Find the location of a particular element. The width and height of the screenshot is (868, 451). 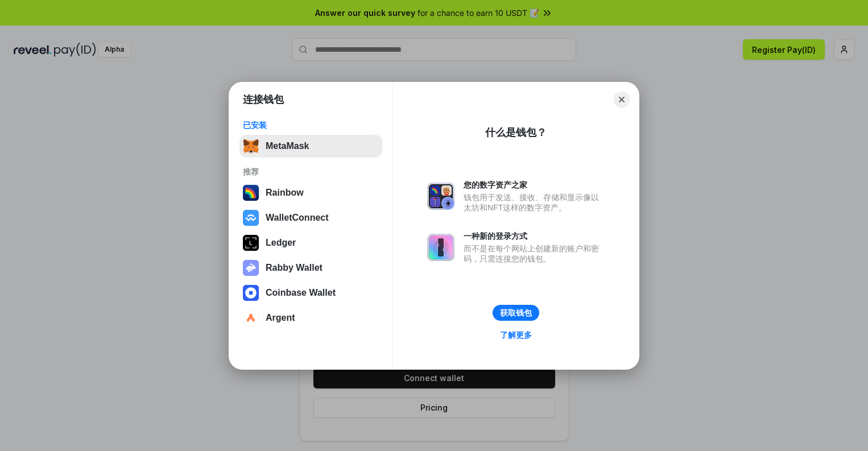

button: Rainbow is located at coordinates (310, 193).